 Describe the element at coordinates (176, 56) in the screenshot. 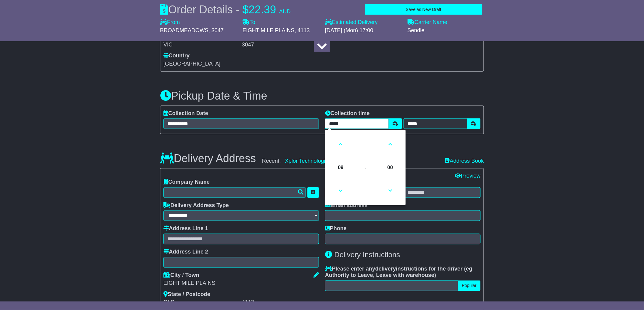

I see `label: Country` at that location.